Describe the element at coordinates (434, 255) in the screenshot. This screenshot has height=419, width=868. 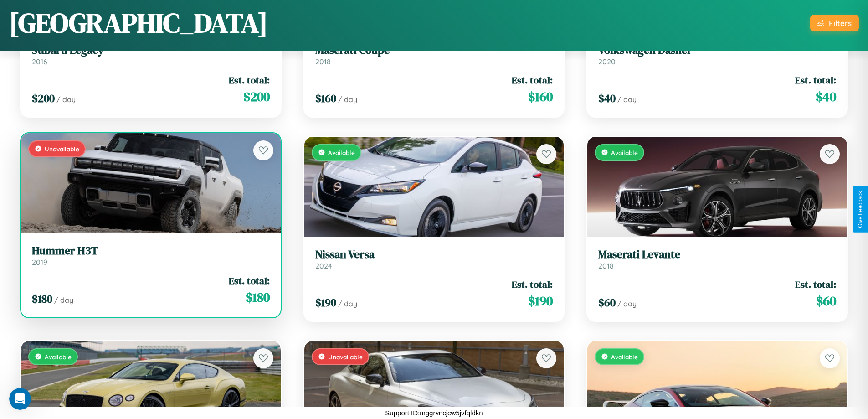
I see `h3: Nissan Versa` at that location.